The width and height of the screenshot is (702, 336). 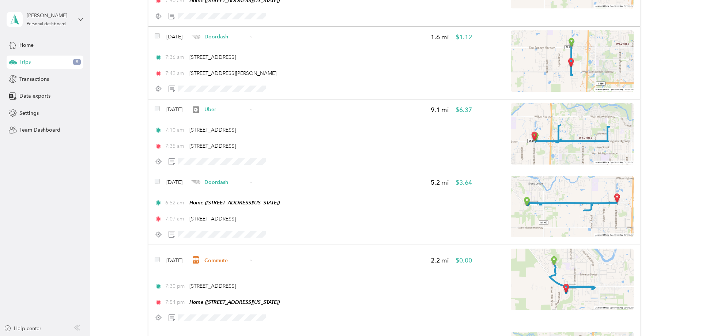 What do you see at coordinates (35, 96) in the screenshot?
I see `span: Data exports` at bounding box center [35, 96].